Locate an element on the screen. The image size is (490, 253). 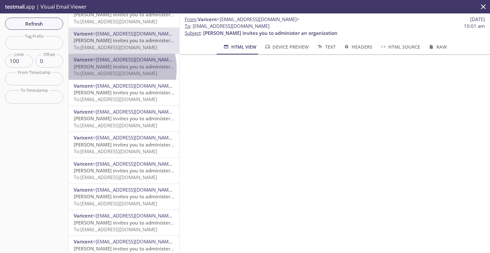
button: Refresh is located at coordinates (34, 24).